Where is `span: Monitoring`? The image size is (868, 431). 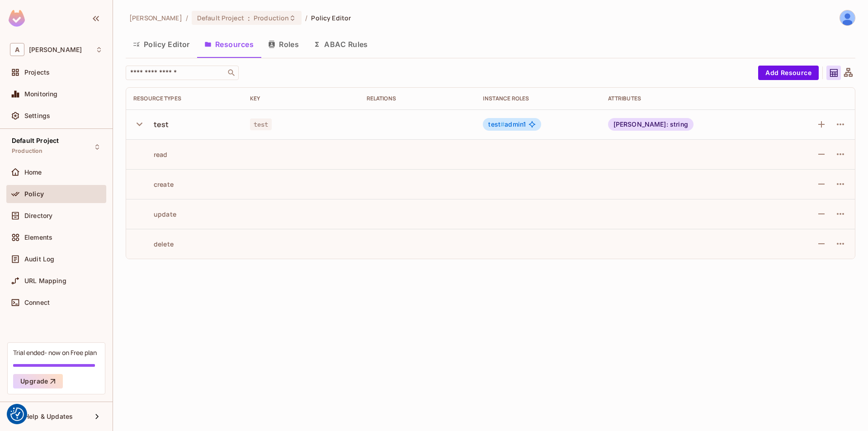 span: Monitoring is located at coordinates (41, 94).